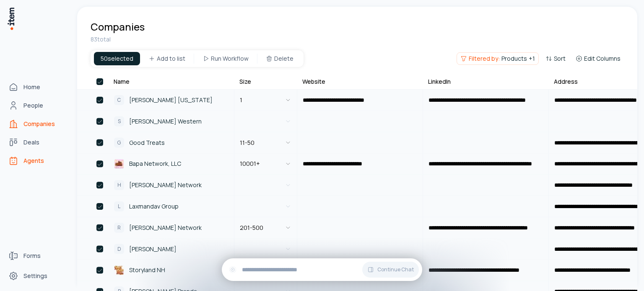 This screenshot has height=291, width=644. What do you see at coordinates (119, 121) in the screenshot?
I see `div: S` at bounding box center [119, 121].